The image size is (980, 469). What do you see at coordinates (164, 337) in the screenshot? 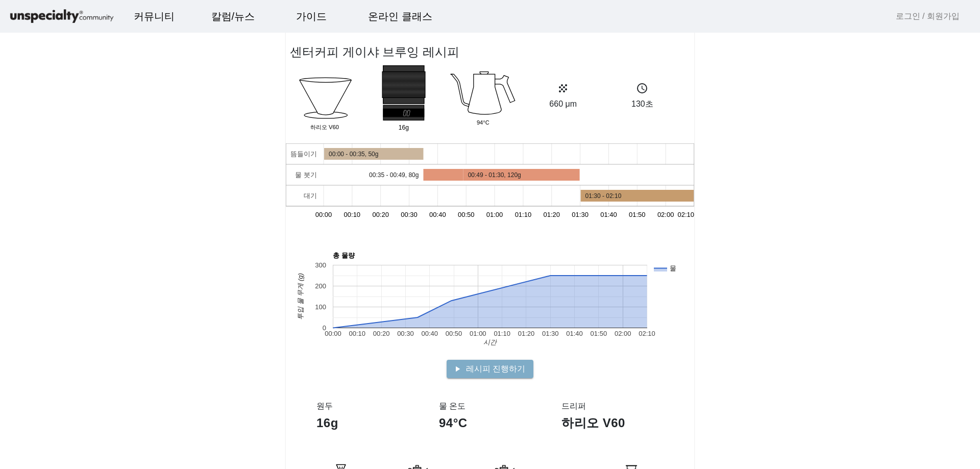
I see `a: 설정` at bounding box center [164, 337].